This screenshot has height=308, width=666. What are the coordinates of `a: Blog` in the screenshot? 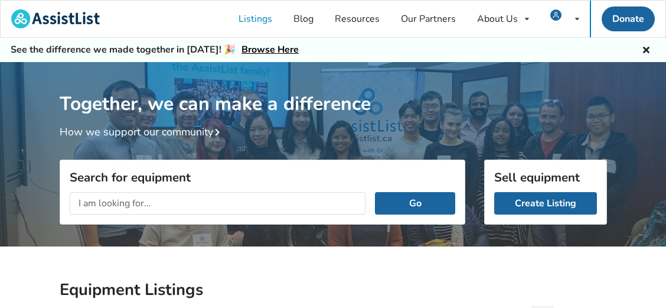 It's located at (303, 19).